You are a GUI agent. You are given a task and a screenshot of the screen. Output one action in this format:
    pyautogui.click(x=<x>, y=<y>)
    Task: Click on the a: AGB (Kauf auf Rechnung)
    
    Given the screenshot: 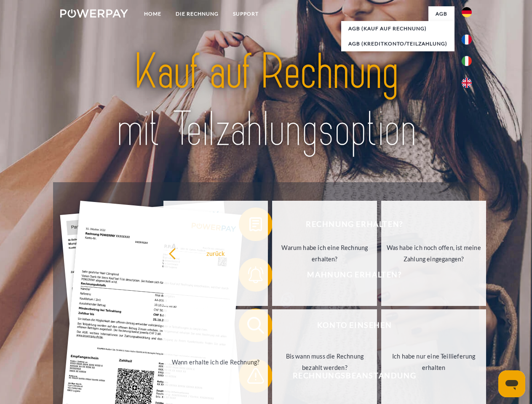 What is the action you would take?
    pyautogui.click(x=398, y=29)
    